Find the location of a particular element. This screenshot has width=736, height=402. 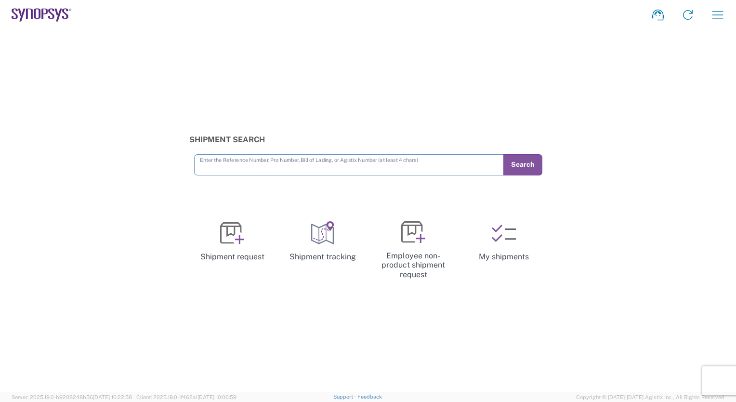

button: Search is located at coordinates (523, 165).